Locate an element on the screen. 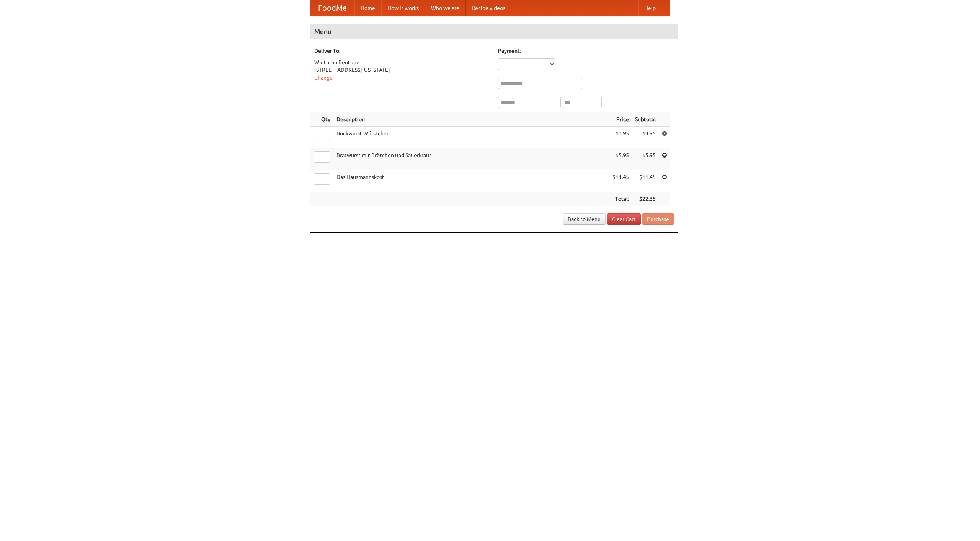 This screenshot has height=541, width=980. div: Winthrop Bentone is located at coordinates (402, 63).